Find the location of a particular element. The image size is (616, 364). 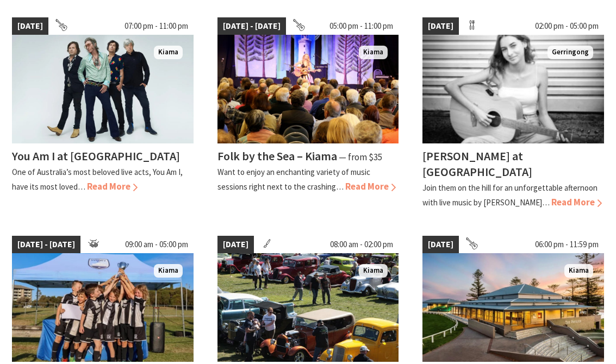

span: 06:00 pm - 11:59 pm is located at coordinates (567, 244).